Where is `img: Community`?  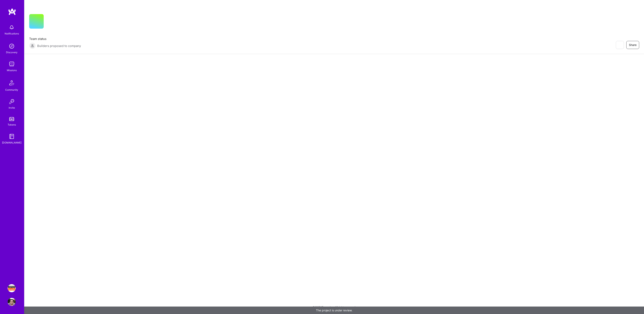 img: Community is located at coordinates (12, 83).